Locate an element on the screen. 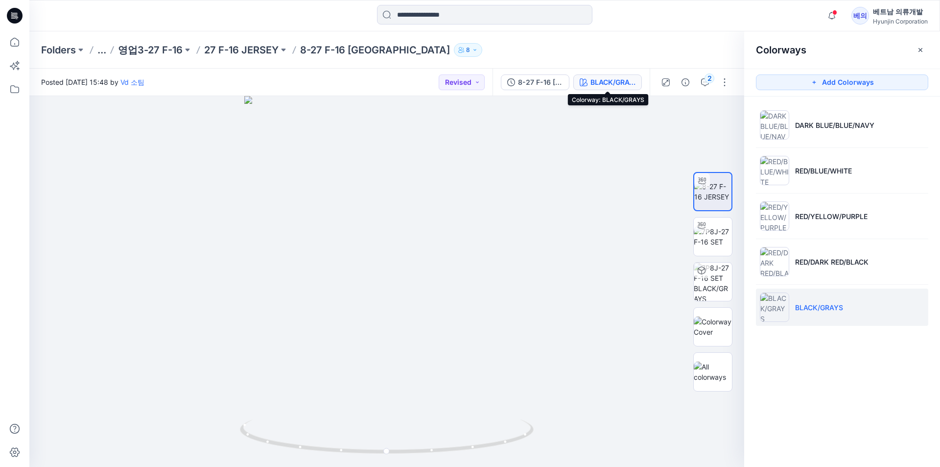  img: Colorway Cover is located at coordinates (713, 327).